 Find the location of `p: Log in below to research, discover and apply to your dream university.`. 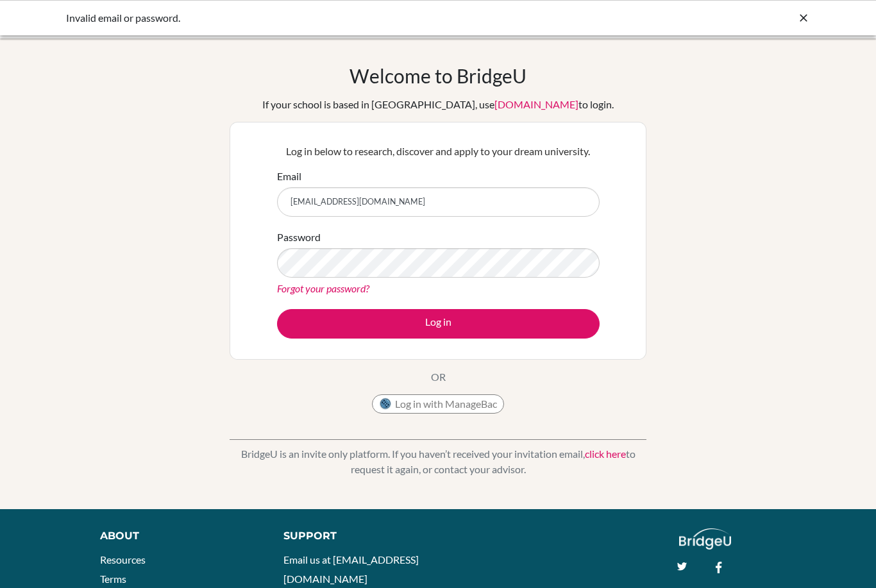

p: Log in below to research, discover and apply to your dream university. is located at coordinates (438, 151).